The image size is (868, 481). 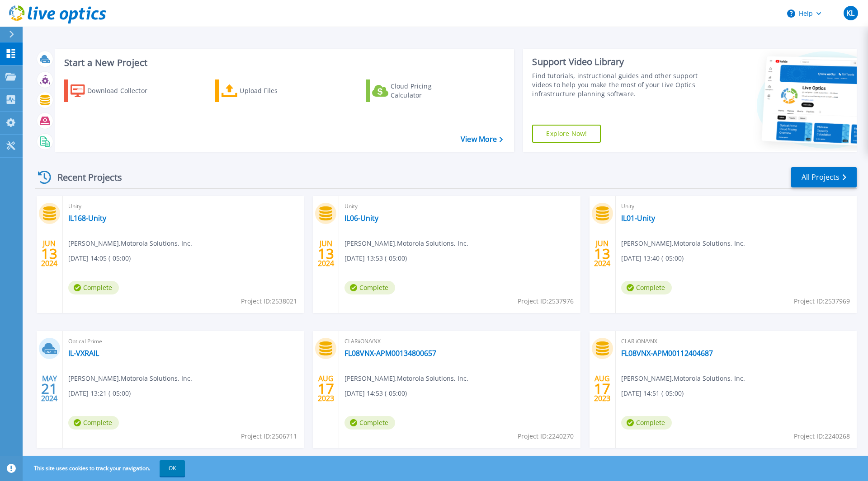 I want to click on span: Project ID: 2537976, so click(x=546, y=301).